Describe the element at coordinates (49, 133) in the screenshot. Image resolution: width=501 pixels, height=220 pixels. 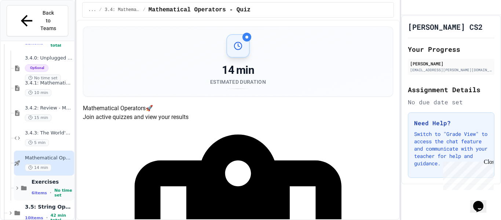
I see `span: 3.4.3: The World's Worst Farmers Market` at that location.